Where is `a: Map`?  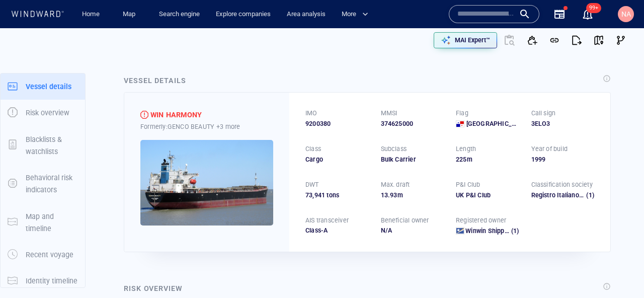 a: Map is located at coordinates (130, 14).